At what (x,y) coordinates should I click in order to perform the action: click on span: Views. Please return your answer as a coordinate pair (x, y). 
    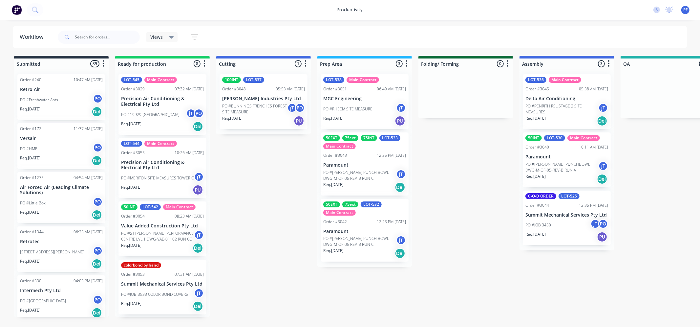
    Looking at the image, I should click on (157, 37).